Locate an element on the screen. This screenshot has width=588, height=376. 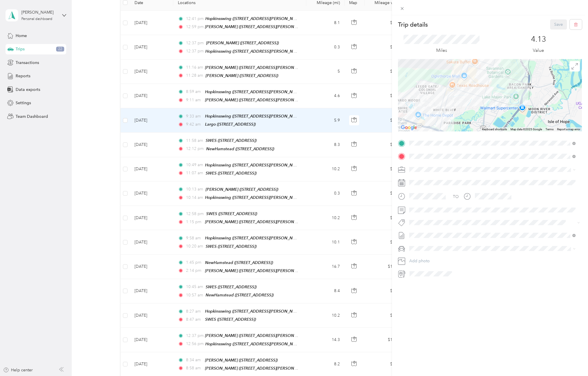
p: Value is located at coordinates (538, 50).